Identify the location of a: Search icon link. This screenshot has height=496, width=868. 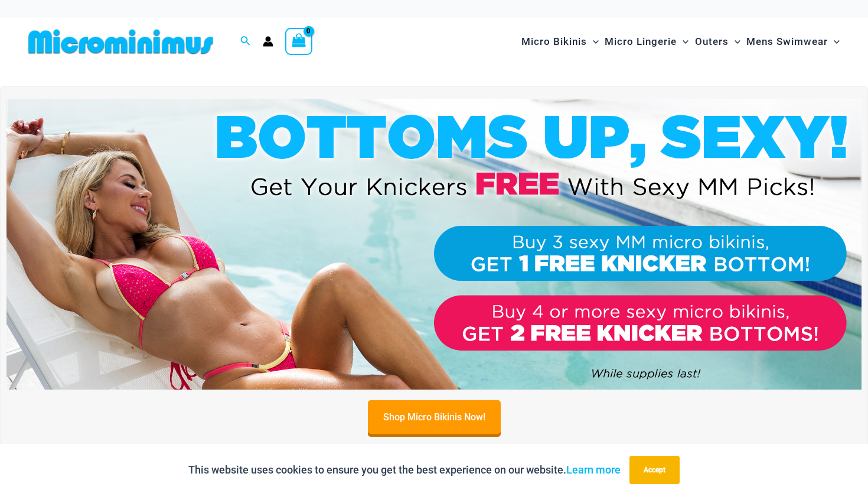
(245, 41).